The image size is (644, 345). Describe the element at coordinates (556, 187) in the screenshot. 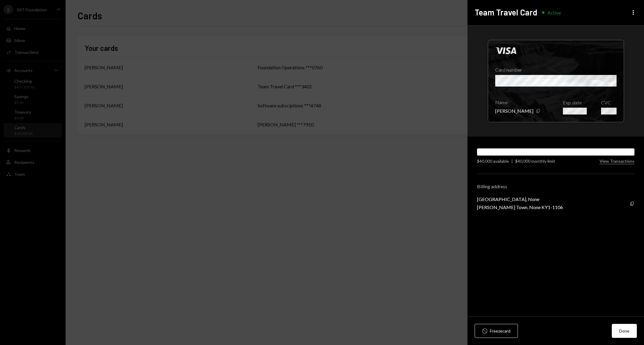

I see `div: Billing address` at that location.